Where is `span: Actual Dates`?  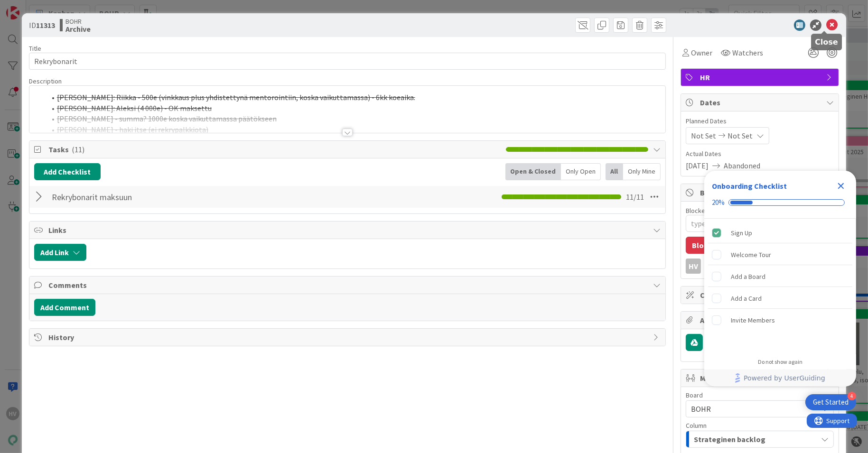 span: Actual Dates is located at coordinates (760, 154).